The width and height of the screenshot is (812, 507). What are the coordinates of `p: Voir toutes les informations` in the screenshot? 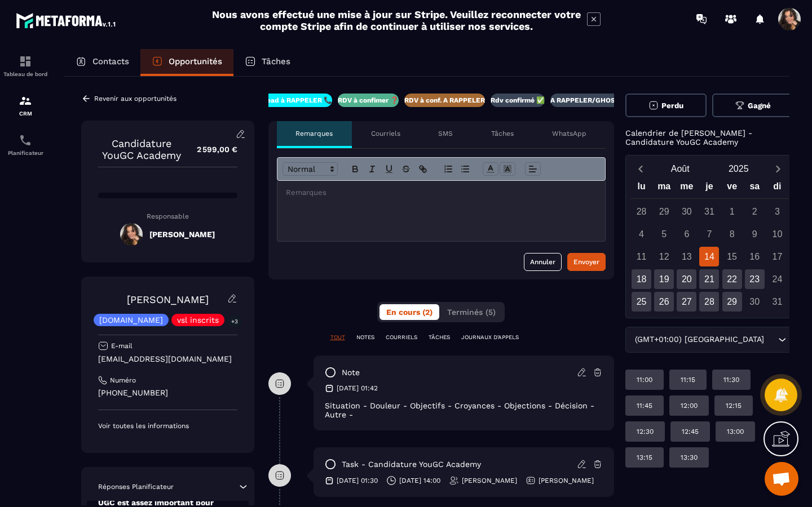 It's located at (168, 426).